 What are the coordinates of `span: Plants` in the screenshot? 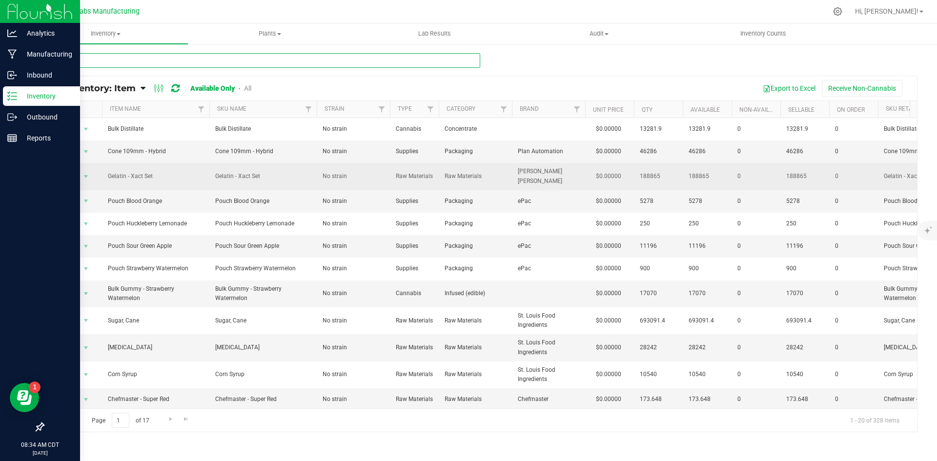 It's located at (270, 34).